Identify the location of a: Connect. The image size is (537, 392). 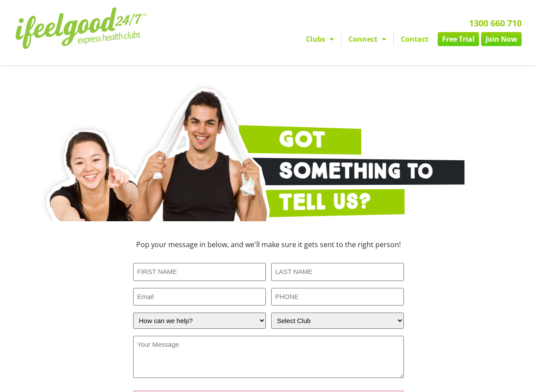
(367, 39).